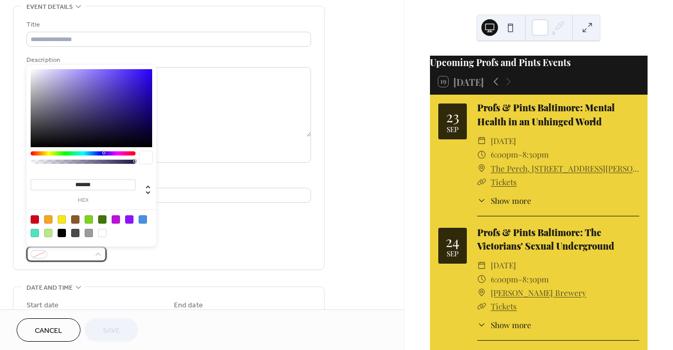 The height and width of the screenshot is (350, 673). Describe the element at coordinates (48, 233) in the screenshot. I see `div: #B8E986` at that location.